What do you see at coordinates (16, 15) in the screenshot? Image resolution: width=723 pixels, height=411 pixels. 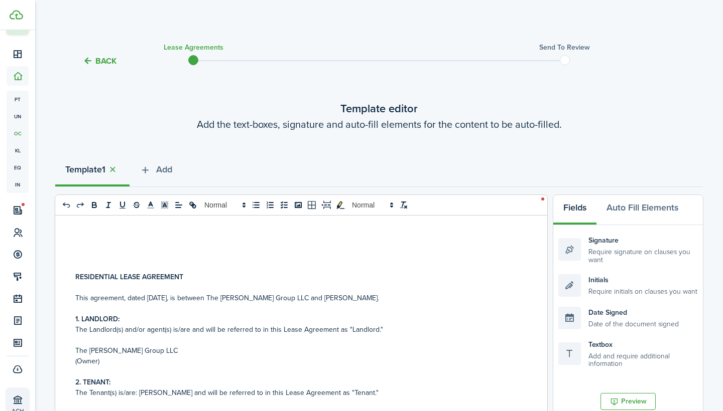 I see `img: TenantCloud` at bounding box center [16, 15].